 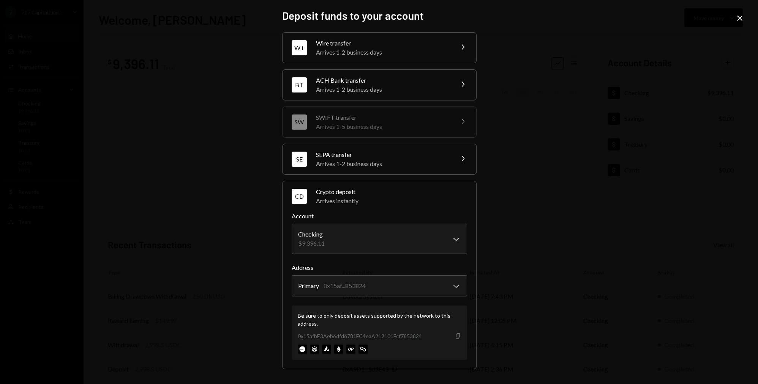 I want to click on img: base-mainnet, so click(x=302, y=350).